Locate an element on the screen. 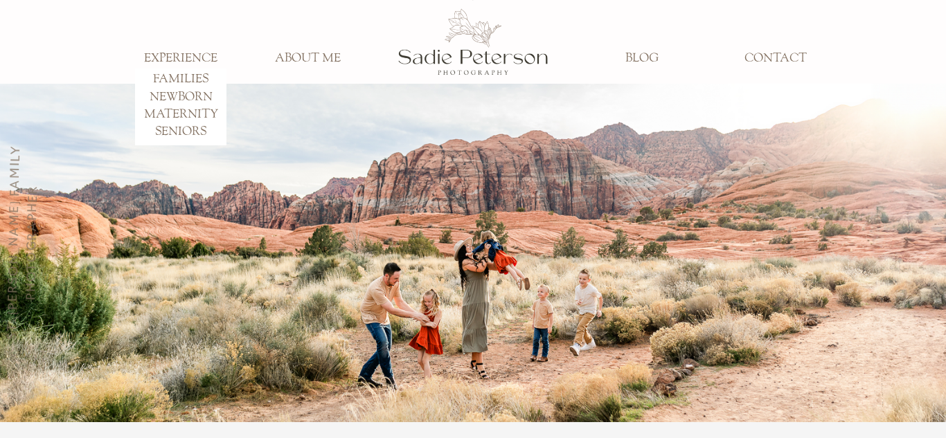  a: ABOUT ME is located at coordinates (307, 59).